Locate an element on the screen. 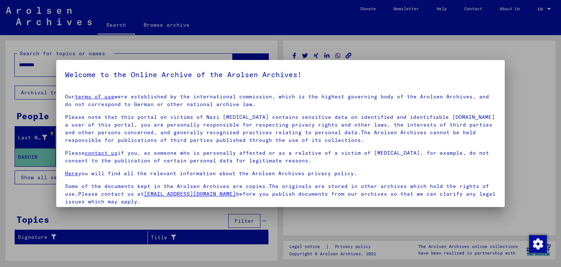  a: contact us is located at coordinates (101, 153).